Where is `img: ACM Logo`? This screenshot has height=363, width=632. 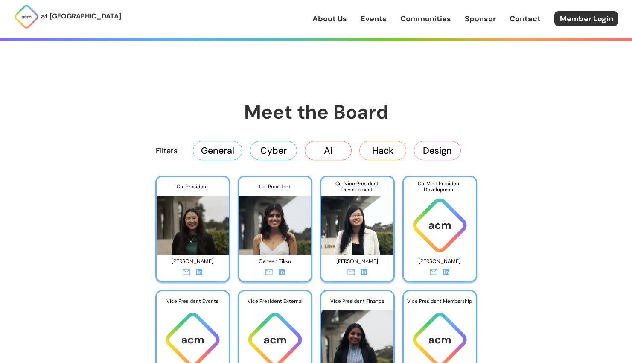 img: ACM Logo is located at coordinates (26, 17).